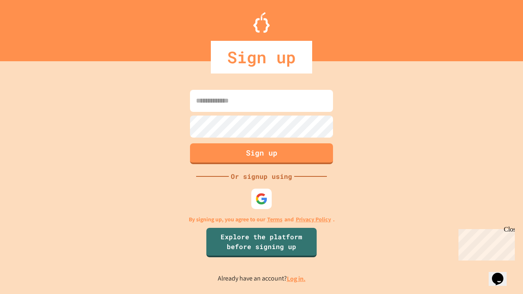  What do you see at coordinates (262, 243) in the screenshot?
I see `a: Explore the platform before signing up` at bounding box center [262, 243].